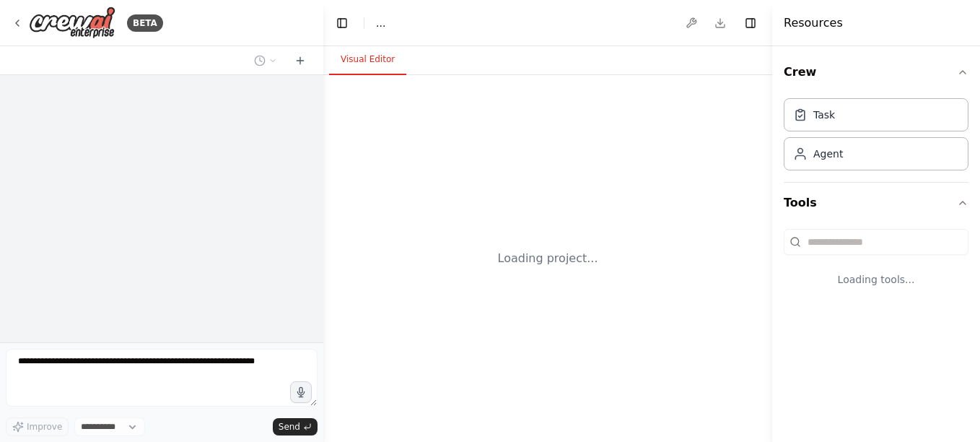 Image resolution: width=980 pixels, height=442 pixels. I want to click on button: Switch to previous chat, so click(266, 60).